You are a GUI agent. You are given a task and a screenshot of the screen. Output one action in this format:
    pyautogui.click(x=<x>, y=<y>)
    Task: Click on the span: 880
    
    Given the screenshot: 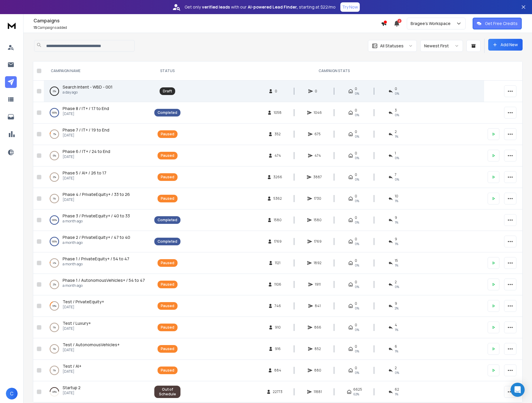 What is the action you would take?
    pyautogui.click(x=318, y=370)
    